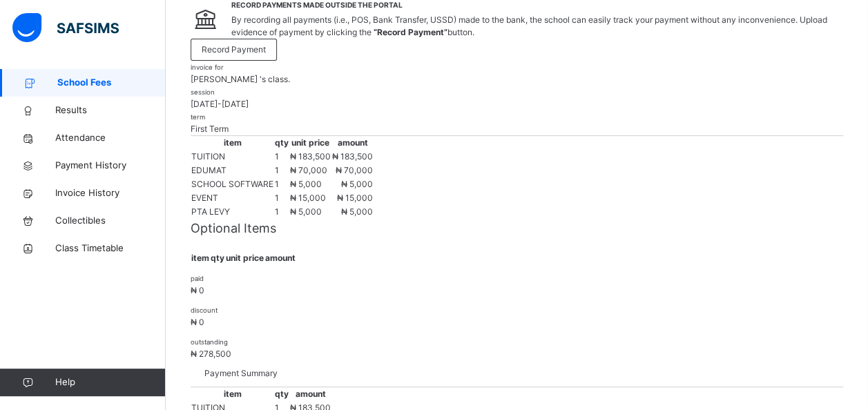 The image size is (868, 410). Describe the element at coordinates (110, 249) in the screenshot. I see `span: Class Timetable` at that location.